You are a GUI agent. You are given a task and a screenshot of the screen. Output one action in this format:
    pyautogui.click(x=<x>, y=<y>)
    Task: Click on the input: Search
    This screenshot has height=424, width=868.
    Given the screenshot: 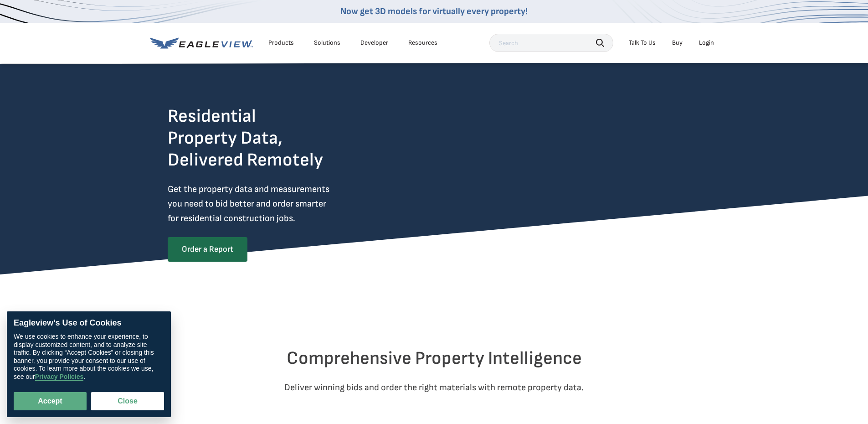 What is the action you would take?
    pyautogui.click(x=552, y=43)
    